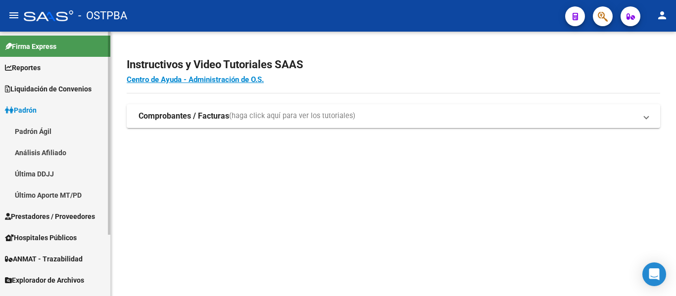 Image resolution: width=676 pixels, height=296 pixels. Describe the element at coordinates (50, 217) in the screenshot. I see `span: Prestadores / Proveedores` at that location.